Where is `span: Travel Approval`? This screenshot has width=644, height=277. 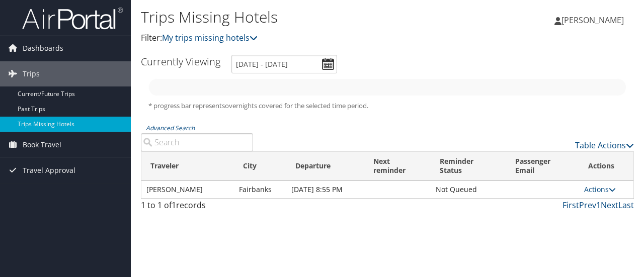 span: Travel Approval is located at coordinates (49, 170).